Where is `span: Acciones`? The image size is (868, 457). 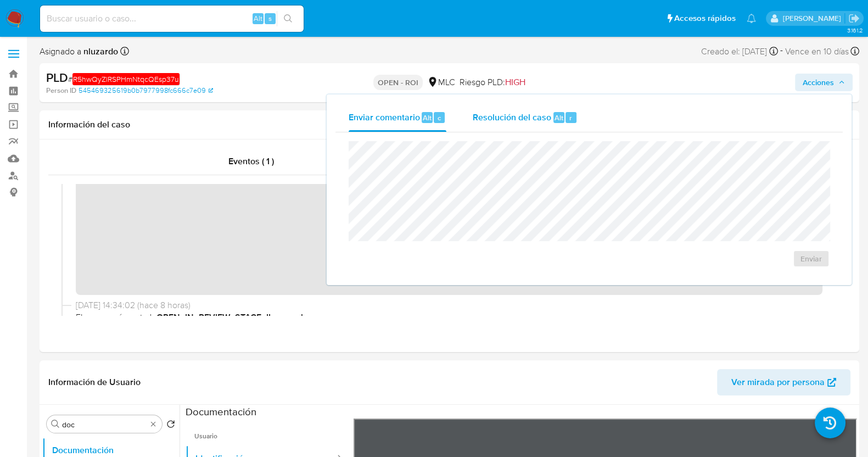 span: Acciones is located at coordinates (819, 82).